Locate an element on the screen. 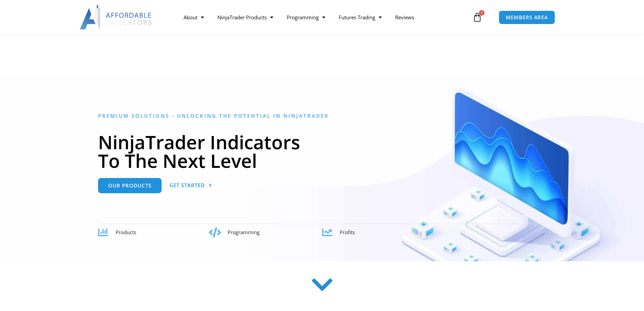 Image resolution: width=644 pixels, height=311 pixels. span: Programming is located at coordinates (243, 232).